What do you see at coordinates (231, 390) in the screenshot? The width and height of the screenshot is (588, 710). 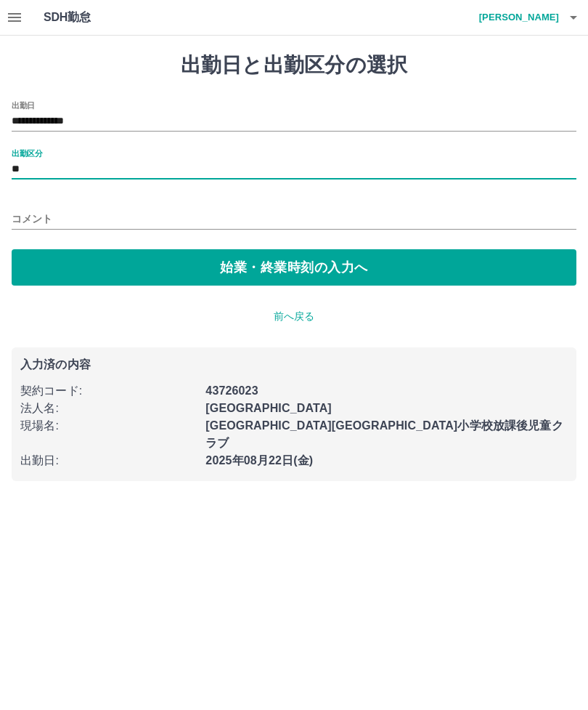 I see `b: 43726023` at bounding box center [231, 390].